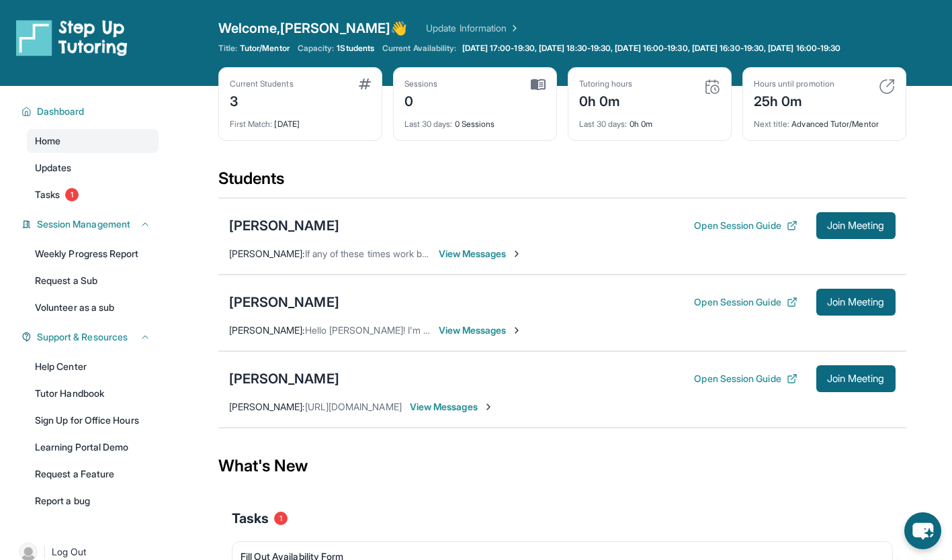 The image size is (952, 560). Describe the element at coordinates (421, 84) in the screenshot. I see `div: Sessions` at that location.